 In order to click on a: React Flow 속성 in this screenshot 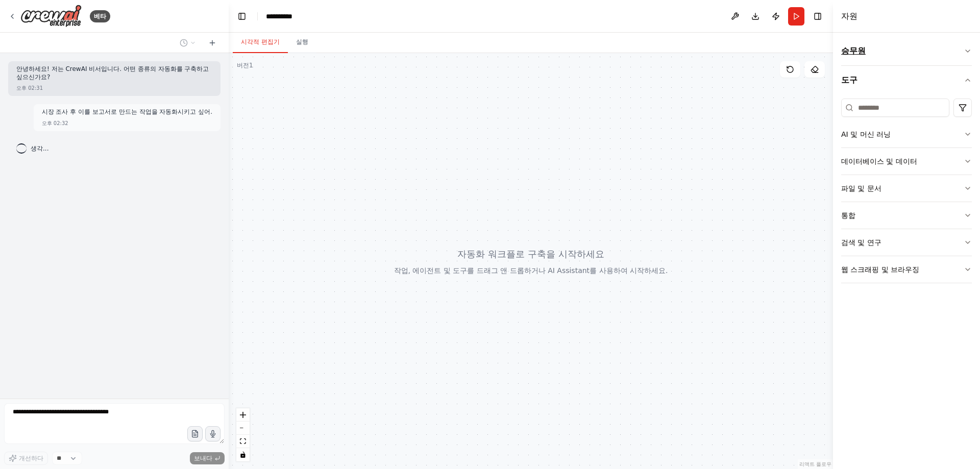, I will do `click(815, 464)`.